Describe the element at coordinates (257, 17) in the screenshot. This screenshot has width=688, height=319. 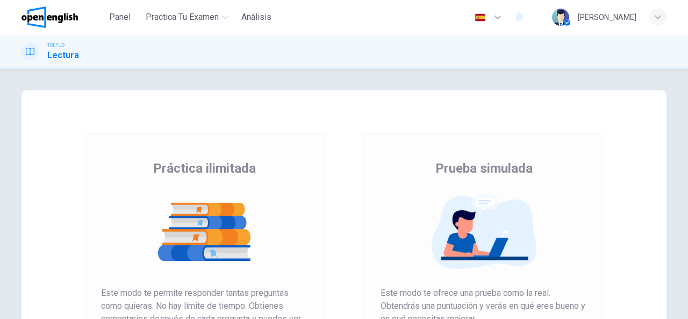
I see `a: Análisis` at that location.